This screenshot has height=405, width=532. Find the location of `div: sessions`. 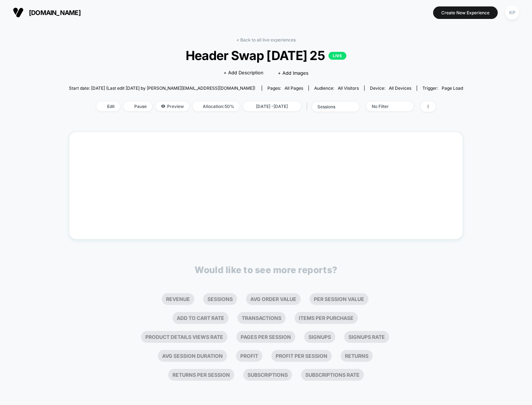

div: sessions is located at coordinates (332, 106).